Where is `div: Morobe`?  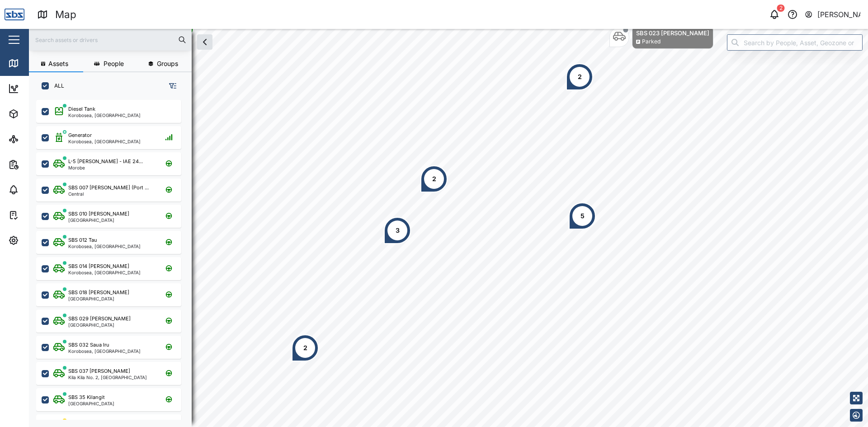
div: Morobe is located at coordinates (105, 167).